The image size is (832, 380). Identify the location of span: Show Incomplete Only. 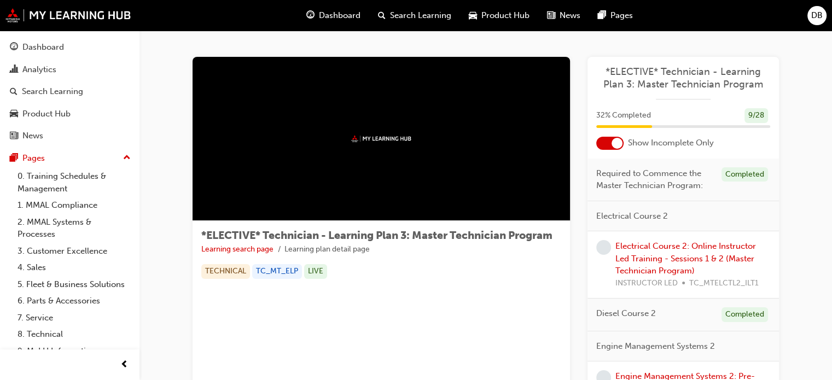
(671, 143).